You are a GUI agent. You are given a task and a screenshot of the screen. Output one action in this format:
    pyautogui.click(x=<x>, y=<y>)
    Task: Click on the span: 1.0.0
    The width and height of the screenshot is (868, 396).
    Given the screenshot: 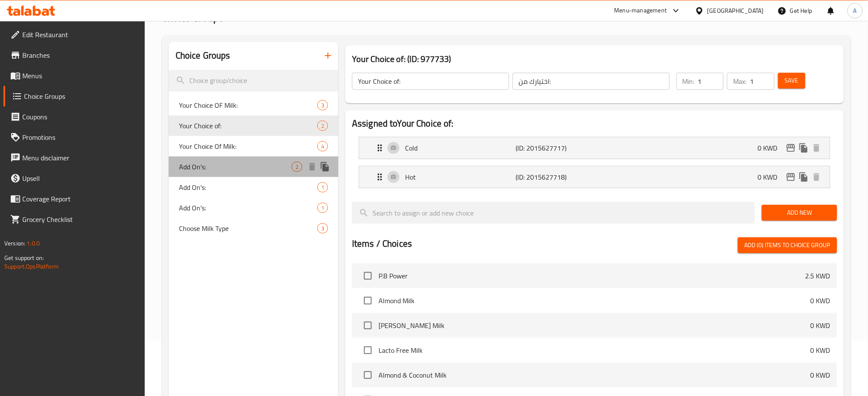 What is the action you would take?
    pyautogui.click(x=33, y=244)
    